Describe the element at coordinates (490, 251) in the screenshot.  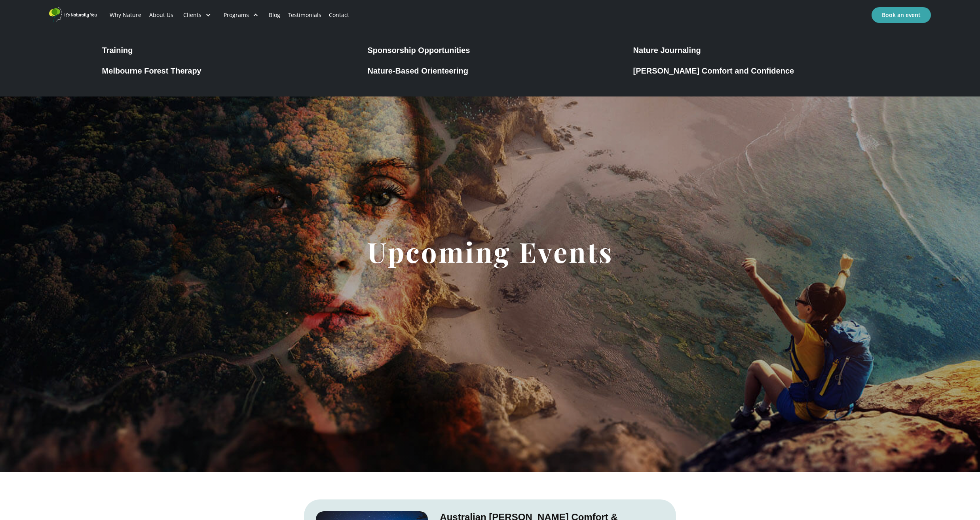
I see `h1: Upcoming Events` at that location.